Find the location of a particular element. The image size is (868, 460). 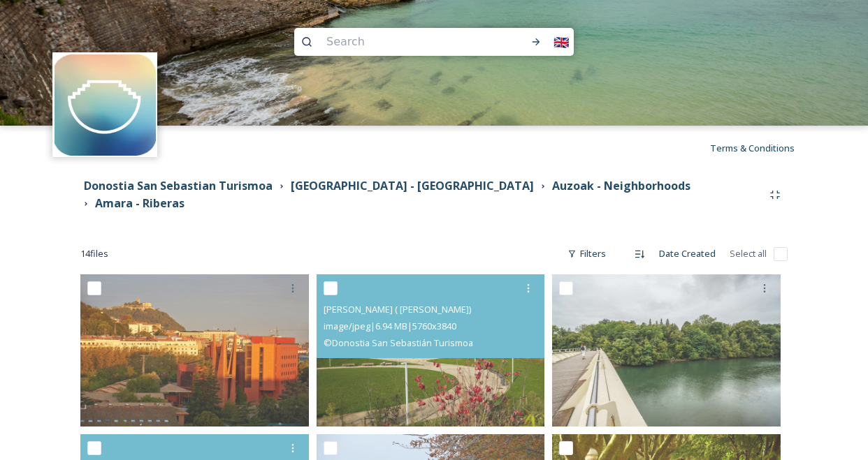

a: Terms & Conditions is located at coordinates (762, 148).